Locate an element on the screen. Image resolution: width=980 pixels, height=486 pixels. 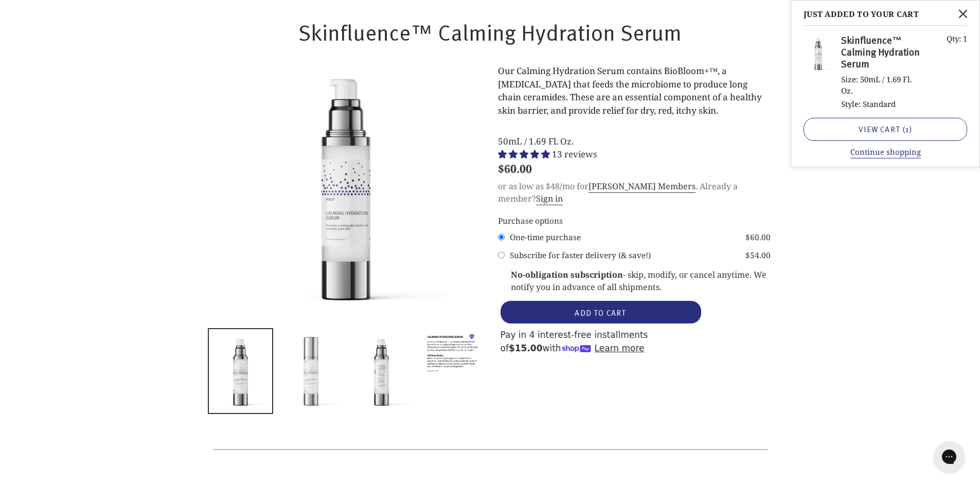
span: $60.00 is located at coordinates (757, 237).